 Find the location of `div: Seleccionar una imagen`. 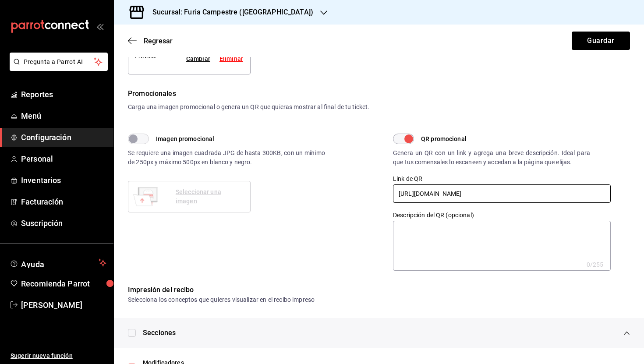

div: Seleccionar una imagen is located at coordinates (210, 197).